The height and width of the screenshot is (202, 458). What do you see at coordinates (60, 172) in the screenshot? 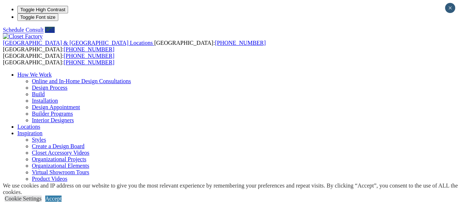
I see `a: Virtual Showroom Tours` at bounding box center [60, 172].